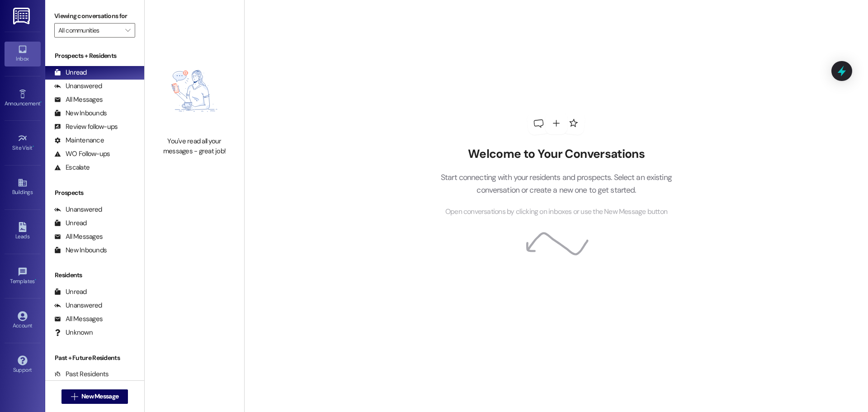 The width and height of the screenshot is (868, 412). Describe the element at coordinates (22, 321) in the screenshot. I see `a: Account` at that location.